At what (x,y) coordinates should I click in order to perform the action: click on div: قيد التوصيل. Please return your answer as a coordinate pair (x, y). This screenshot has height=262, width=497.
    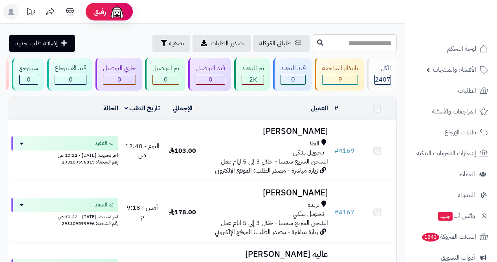
    Looking at the image, I should click on (210, 68).